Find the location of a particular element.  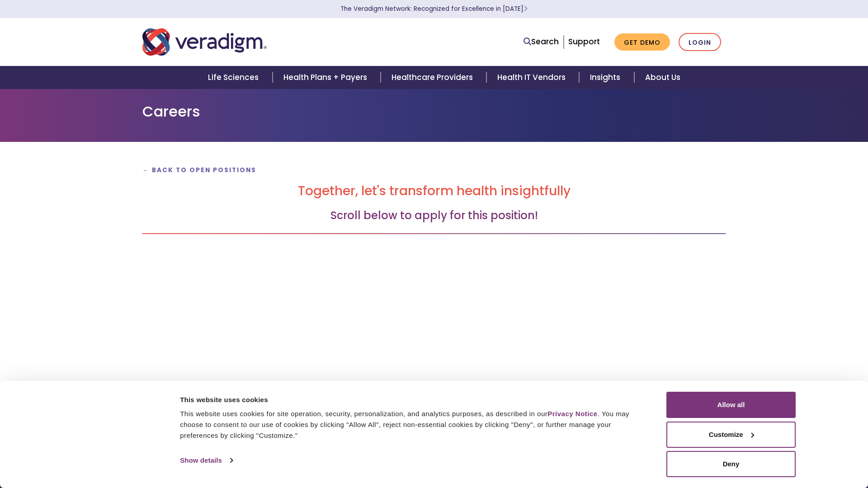

a: Veradigm logo is located at coordinates (204, 42).